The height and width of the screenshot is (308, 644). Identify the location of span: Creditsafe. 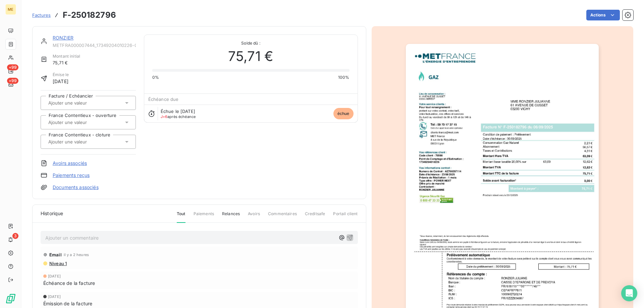
(315, 217).